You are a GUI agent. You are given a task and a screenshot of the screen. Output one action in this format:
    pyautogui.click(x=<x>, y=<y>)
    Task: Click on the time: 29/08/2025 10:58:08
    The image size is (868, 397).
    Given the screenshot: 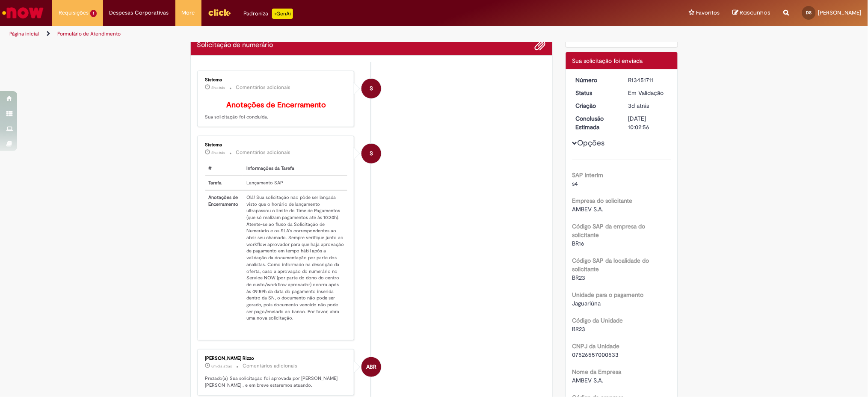 What is the action you would take?
    pyautogui.click(x=219, y=88)
    